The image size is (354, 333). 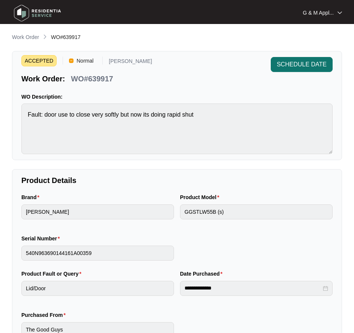 What do you see at coordinates (92, 79) in the screenshot?
I see `p: WO#639917` at bounding box center [92, 79].